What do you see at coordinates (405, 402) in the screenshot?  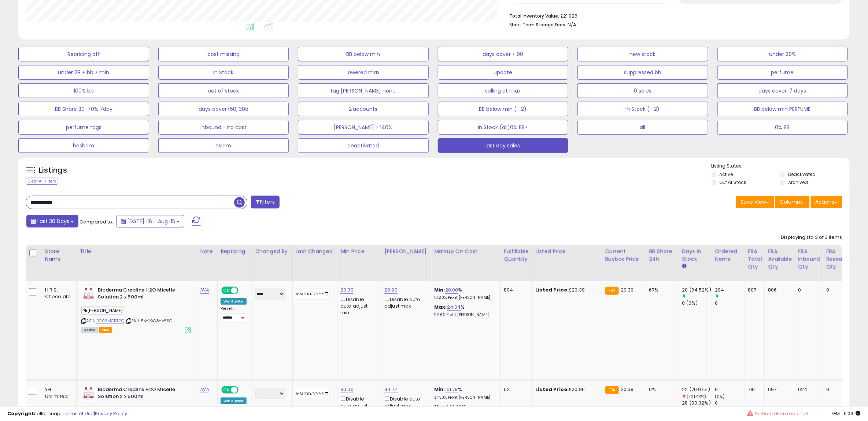 I see `div: Disable auto adjust max` at bounding box center [405, 402].